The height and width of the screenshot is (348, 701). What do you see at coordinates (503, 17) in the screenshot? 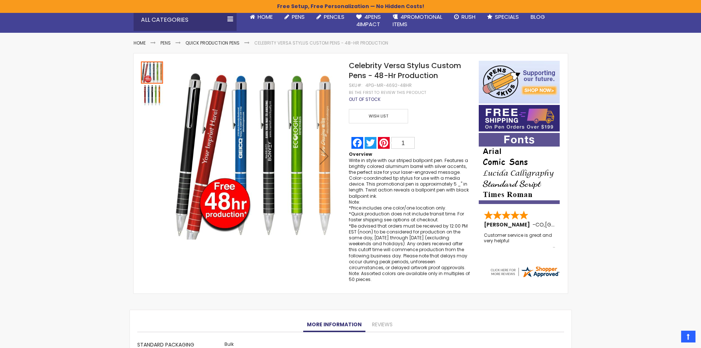
I see `a: Specials` at bounding box center [503, 17].